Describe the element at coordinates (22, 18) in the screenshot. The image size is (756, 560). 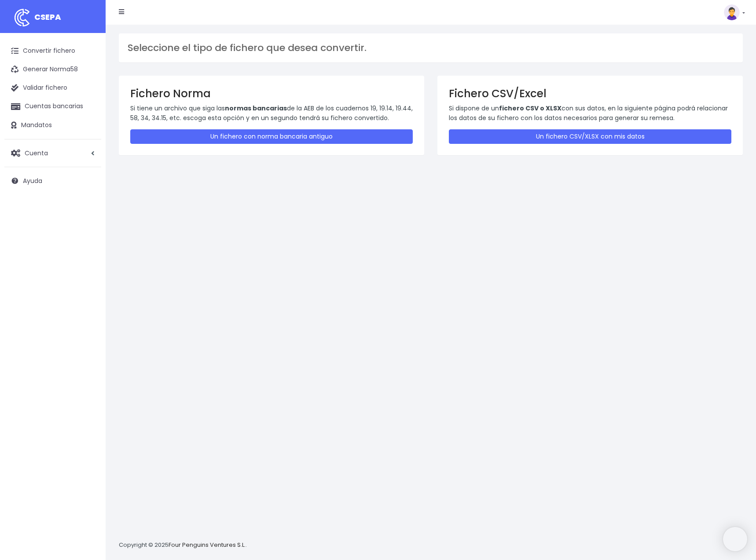
I see `img: logo` at that location.